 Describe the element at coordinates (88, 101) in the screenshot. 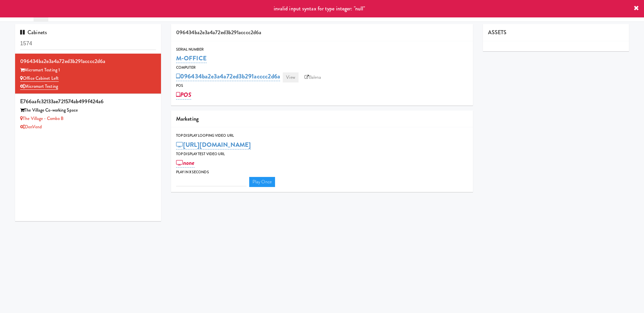

I see `div: e766aafc32133ae721574ab499f424a6` at that location.